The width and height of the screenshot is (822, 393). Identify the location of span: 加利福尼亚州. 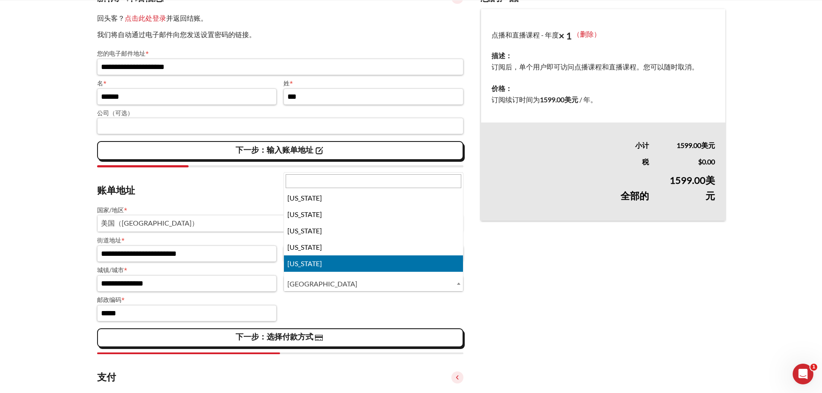
(373, 284).